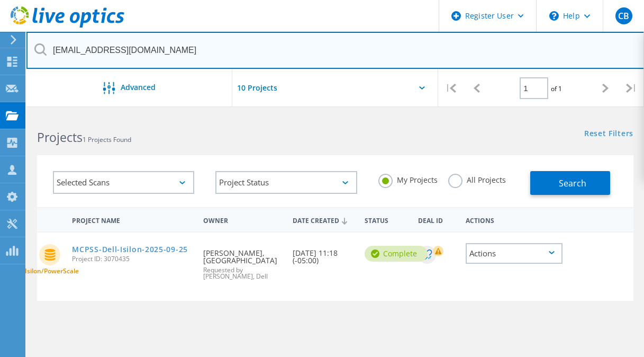 This screenshot has height=357, width=644. Describe the element at coordinates (107, 139) in the screenshot. I see `span: 1 Projects Found` at that location.